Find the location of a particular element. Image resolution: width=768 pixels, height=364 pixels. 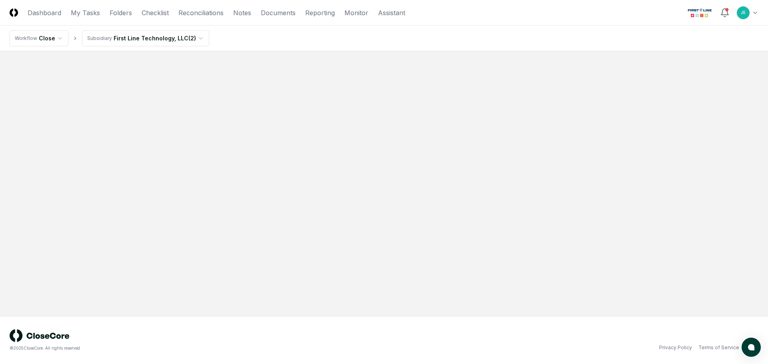

a: Notes is located at coordinates (242, 13).